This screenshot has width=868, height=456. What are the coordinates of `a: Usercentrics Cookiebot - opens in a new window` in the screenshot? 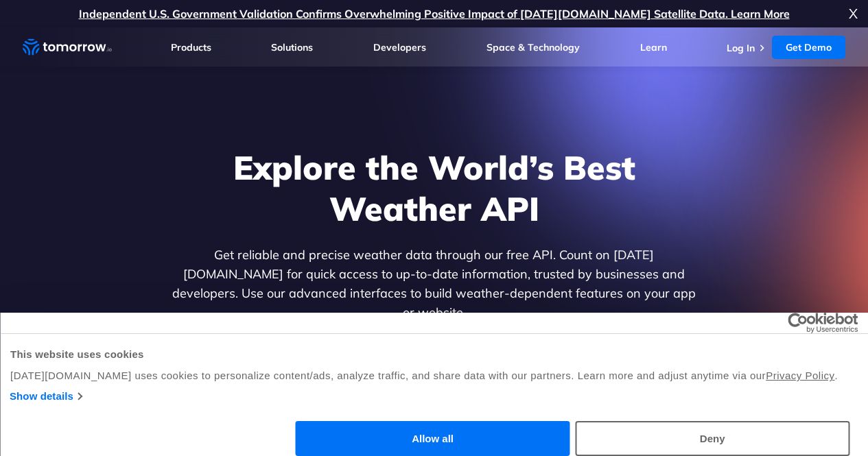 It's located at (797, 323).